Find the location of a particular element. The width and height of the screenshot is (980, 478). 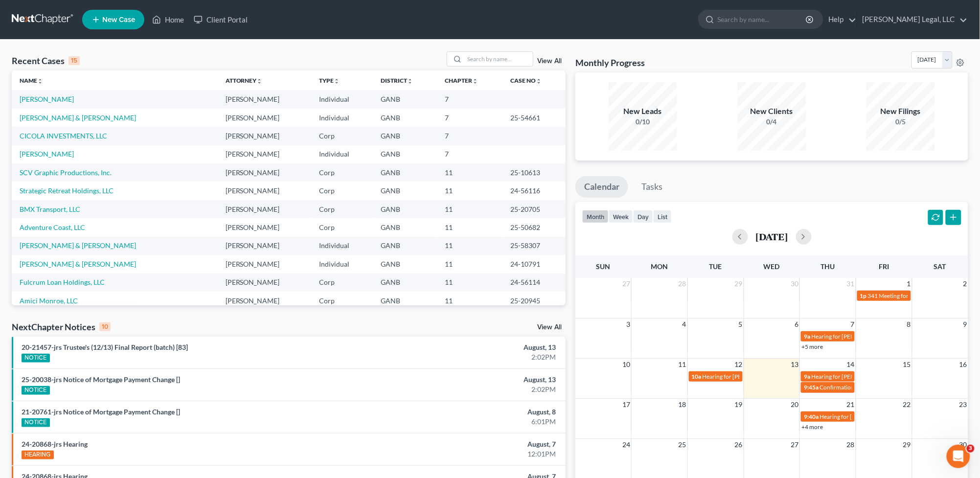

span: 13 is located at coordinates (794, 365).